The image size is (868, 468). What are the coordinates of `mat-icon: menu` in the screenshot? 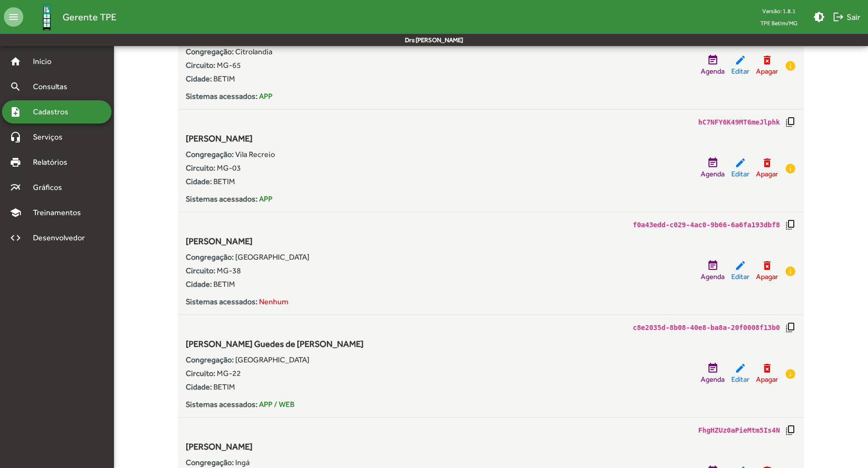 It's located at (13, 17).